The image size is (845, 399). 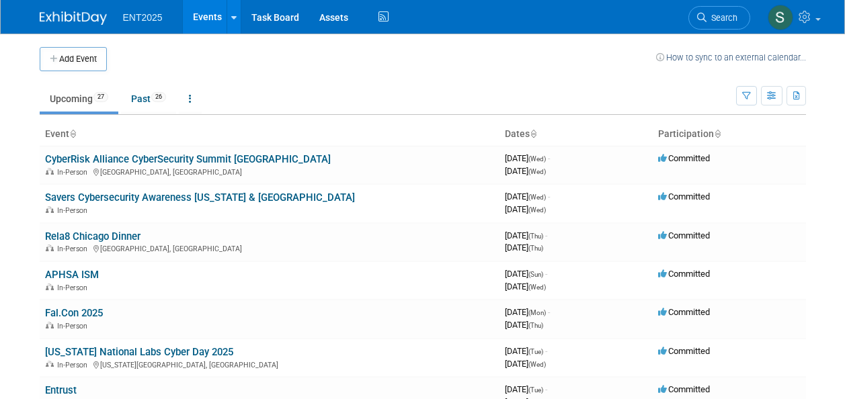 I want to click on img: Stephanie Silva, so click(x=781, y=17).